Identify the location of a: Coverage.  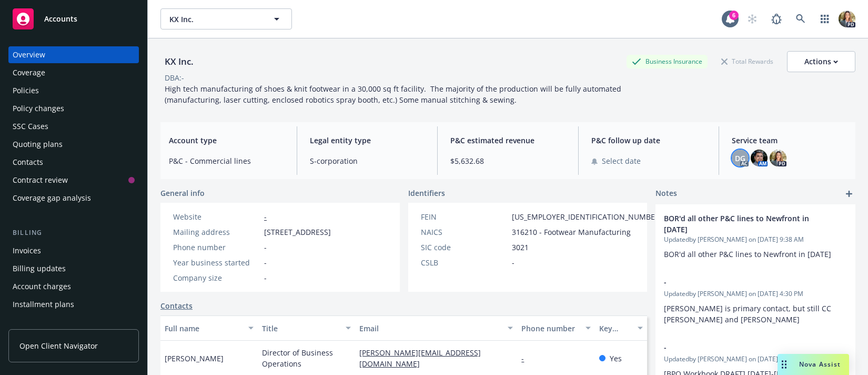
(73, 73).